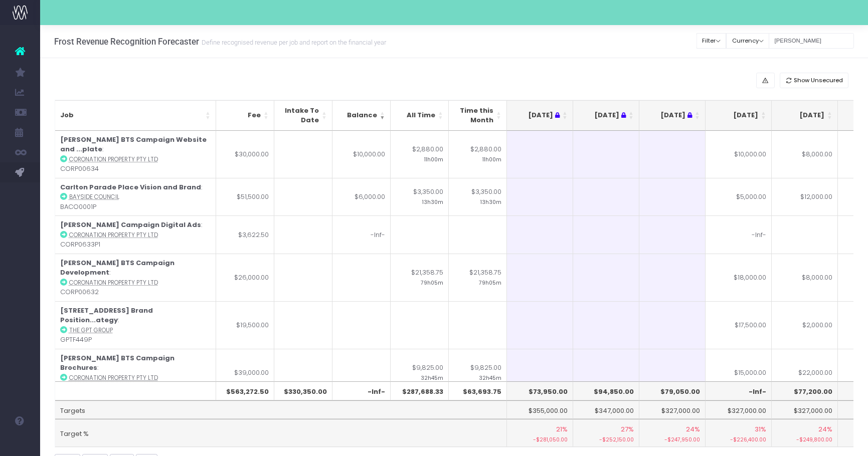 The height and width of the screenshot is (456, 868). What do you see at coordinates (135, 277) in the screenshot?
I see `td: : CORP00632` at bounding box center [135, 277].